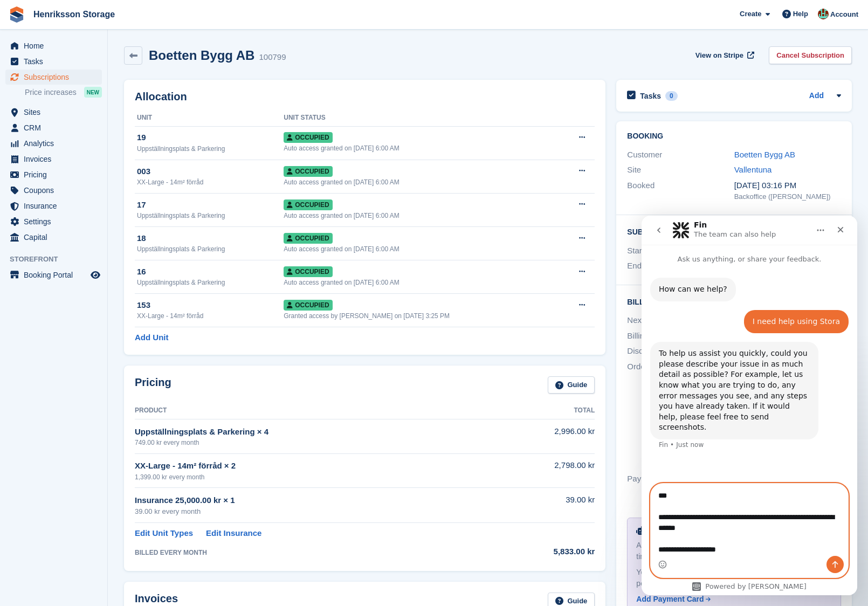 The image size is (868, 606). Describe the element at coordinates (733, 137) in the screenshot. I see `h2: Booking` at that location.